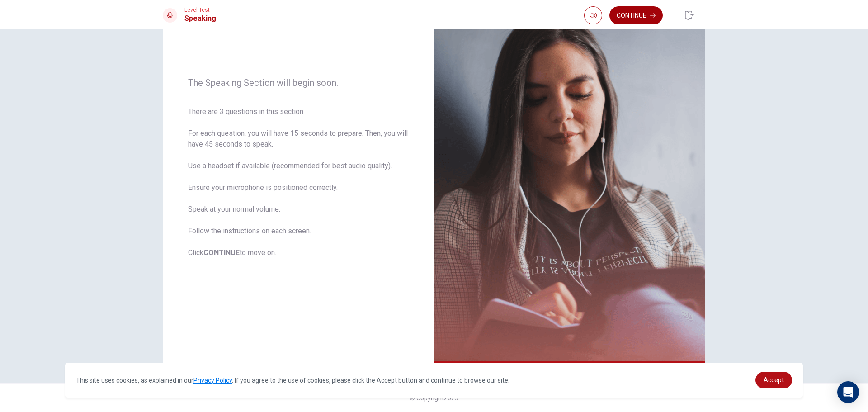  Describe the element at coordinates (292, 381) in the screenshot. I see `span: This site uses cookies, as explained in our . If you agree to the use of cookies, please click th...` at that location.